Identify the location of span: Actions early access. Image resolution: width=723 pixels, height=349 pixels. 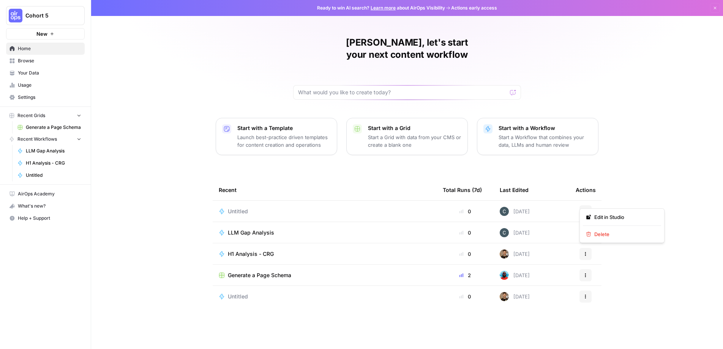
(474, 8).